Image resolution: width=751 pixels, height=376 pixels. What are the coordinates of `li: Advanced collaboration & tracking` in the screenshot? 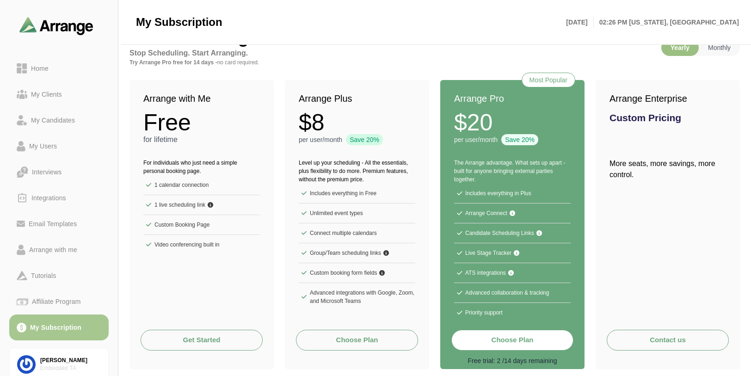 It's located at (512, 293).